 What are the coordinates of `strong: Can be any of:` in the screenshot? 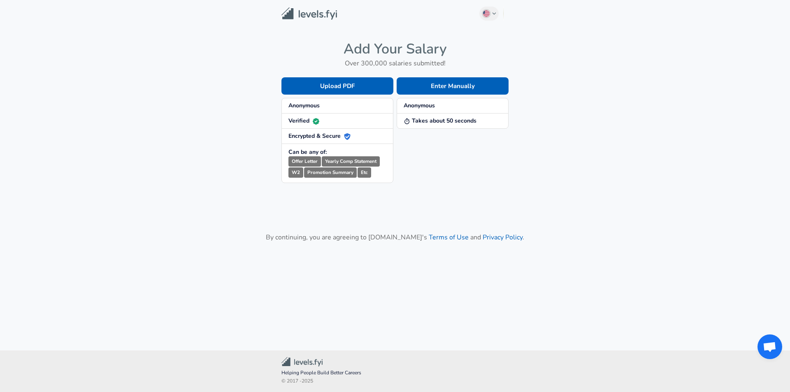 It's located at (307, 152).